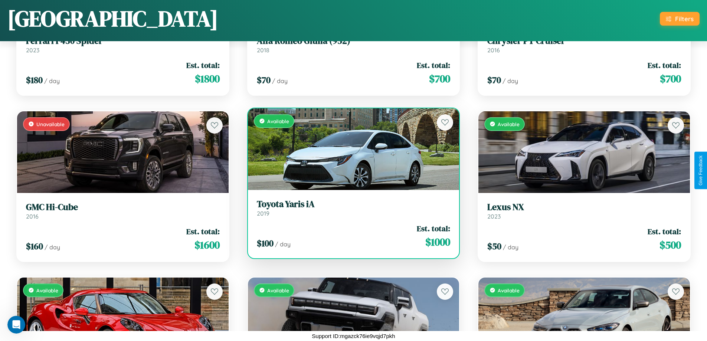 The height and width of the screenshot is (341, 707). What do you see at coordinates (354, 208) in the screenshot?
I see `a: Toyota Yaris iA2019` at bounding box center [354, 208].